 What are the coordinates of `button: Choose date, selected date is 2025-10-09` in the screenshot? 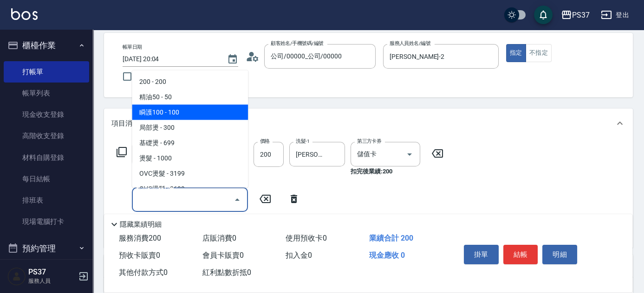 It's located at (233, 59).